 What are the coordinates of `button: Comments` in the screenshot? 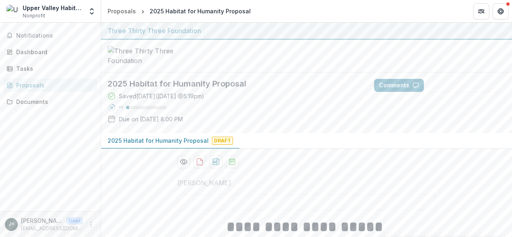 It's located at (399, 85).